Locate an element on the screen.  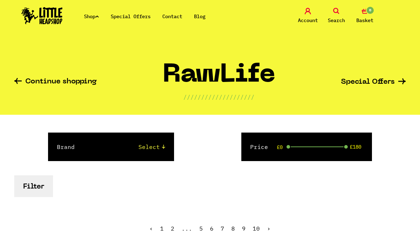
a: 10 is located at coordinates (256, 228).